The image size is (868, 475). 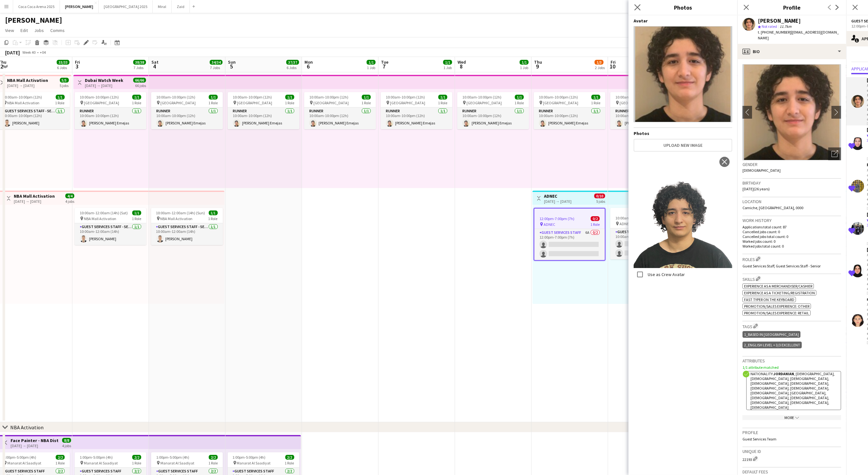 What do you see at coordinates (792, 279) in the screenshot?
I see `h3: Skills` at bounding box center [792, 279].